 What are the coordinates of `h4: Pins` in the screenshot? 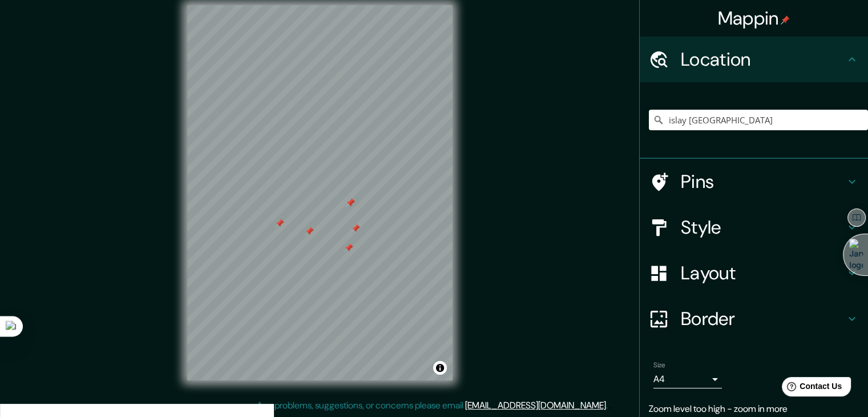 It's located at (763, 181).